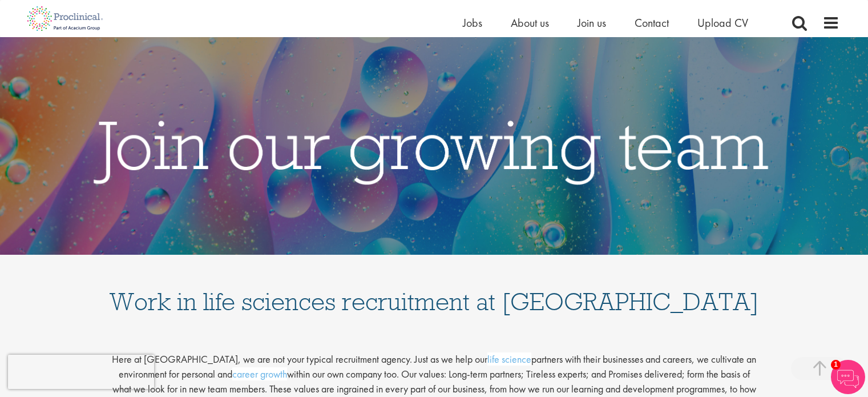 The image size is (868, 397). Describe the element at coordinates (260, 374) in the screenshot. I see `a: career growth` at that location.